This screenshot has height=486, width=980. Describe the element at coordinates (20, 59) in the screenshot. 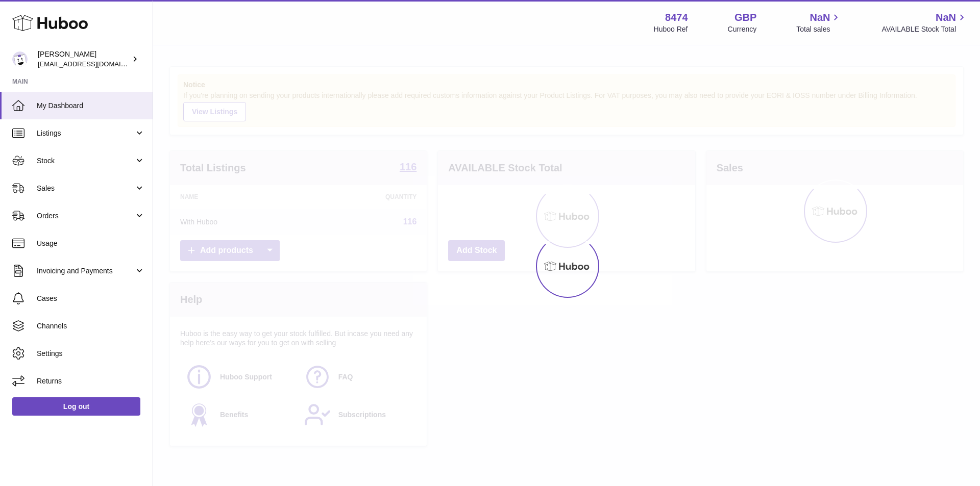

I see `img: orders@neshealth.com` at that location.